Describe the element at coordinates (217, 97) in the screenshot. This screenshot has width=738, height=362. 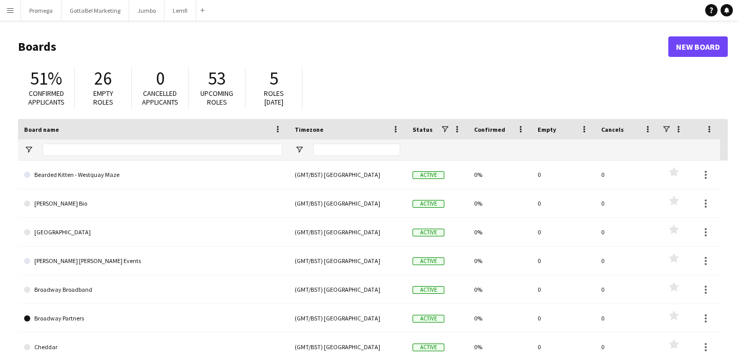
I see `span: Upcoming roles` at that location.